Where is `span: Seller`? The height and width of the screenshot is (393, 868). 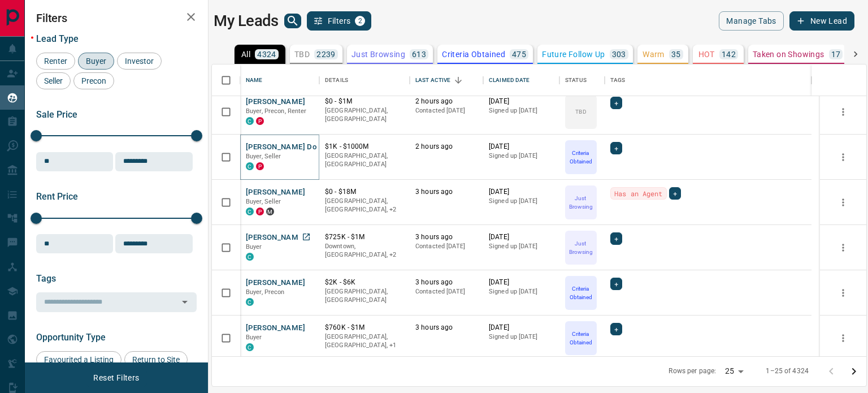
span: Seller is located at coordinates (53, 81).